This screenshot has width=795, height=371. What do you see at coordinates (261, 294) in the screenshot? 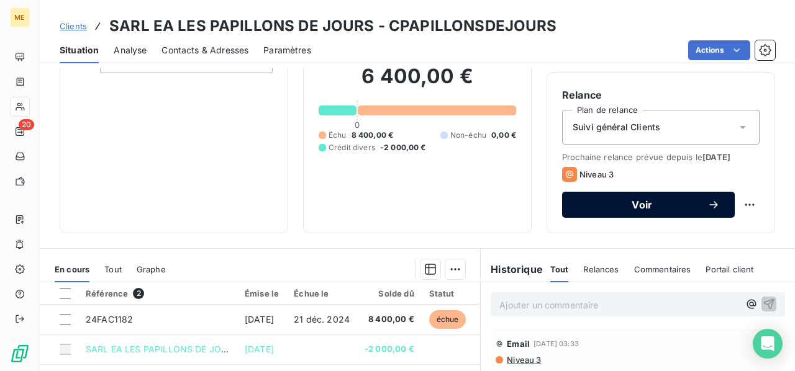
I see `div: Émise le` at bounding box center [261, 294].